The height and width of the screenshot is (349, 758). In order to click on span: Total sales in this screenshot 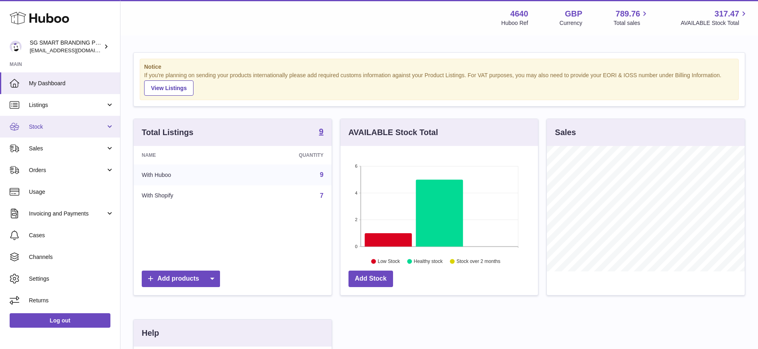, I will do `click(631, 23)`.